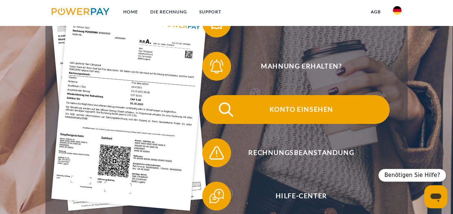 This screenshot has width=453, height=214. What do you see at coordinates (216, 153) in the screenshot?
I see `img: qb_warning.svg` at bounding box center [216, 153].